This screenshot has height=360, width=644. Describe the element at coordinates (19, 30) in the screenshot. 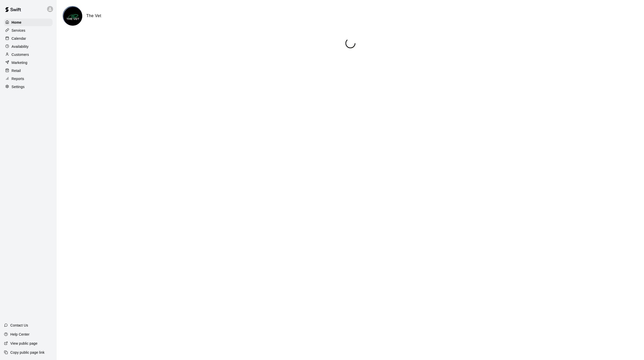

I see `p: Services` at that location.